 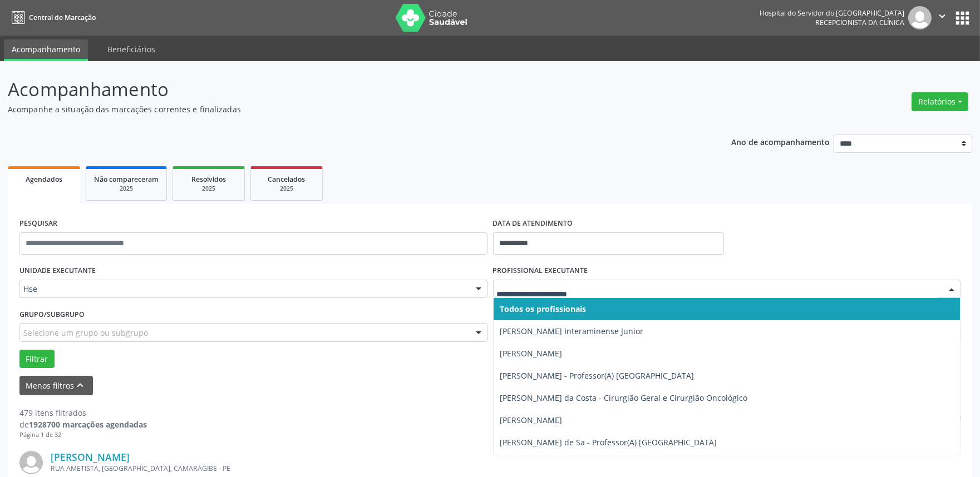 What do you see at coordinates (287, 179) in the screenshot?
I see `span: Cancelados` at bounding box center [287, 179].